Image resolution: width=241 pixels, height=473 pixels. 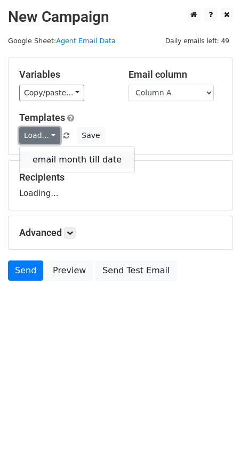 I want to click on div: Loading..., so click(x=120, y=185).